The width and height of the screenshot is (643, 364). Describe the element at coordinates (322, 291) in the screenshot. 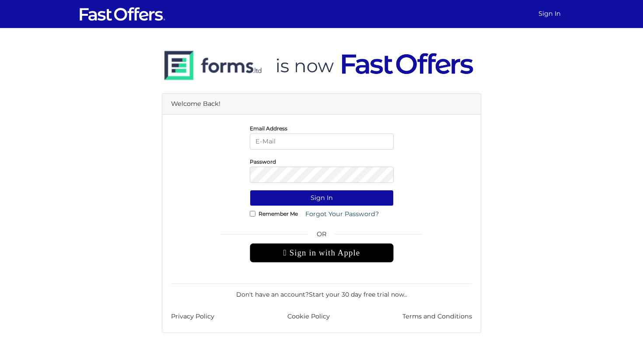

I see `div: Don't have an account? .` at that location.